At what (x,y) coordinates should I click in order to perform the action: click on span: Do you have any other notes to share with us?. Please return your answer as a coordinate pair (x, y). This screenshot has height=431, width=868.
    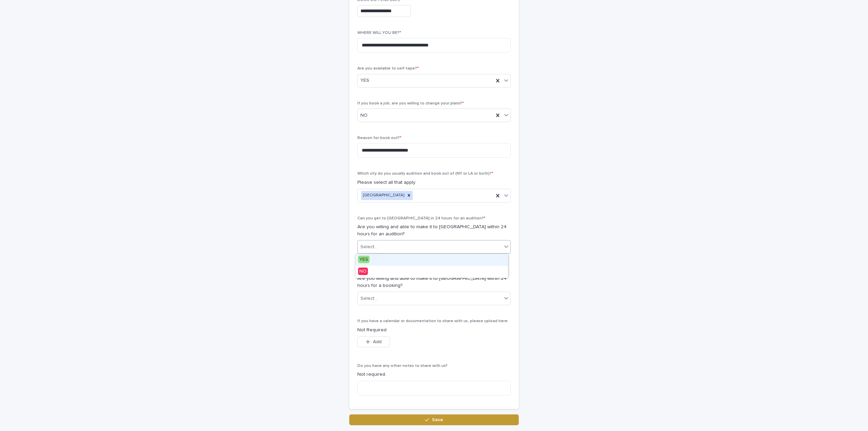
    Looking at the image, I should click on (402, 366).